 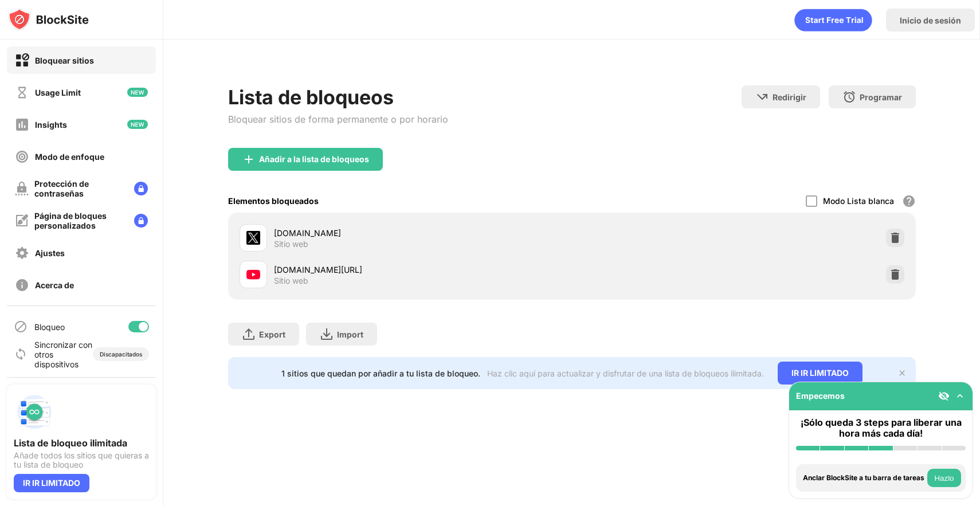 I want to click on img: insights-off.svg, so click(x=22, y=124).